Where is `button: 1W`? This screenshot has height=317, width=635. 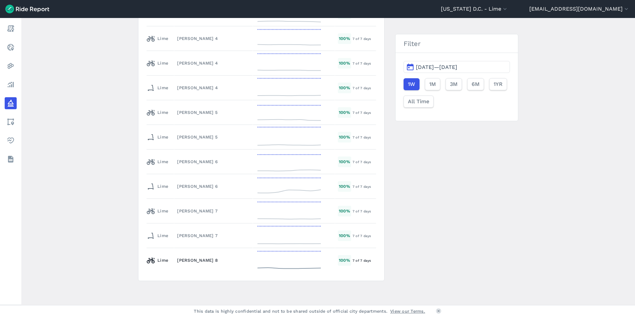 button: 1W is located at coordinates (411, 84).